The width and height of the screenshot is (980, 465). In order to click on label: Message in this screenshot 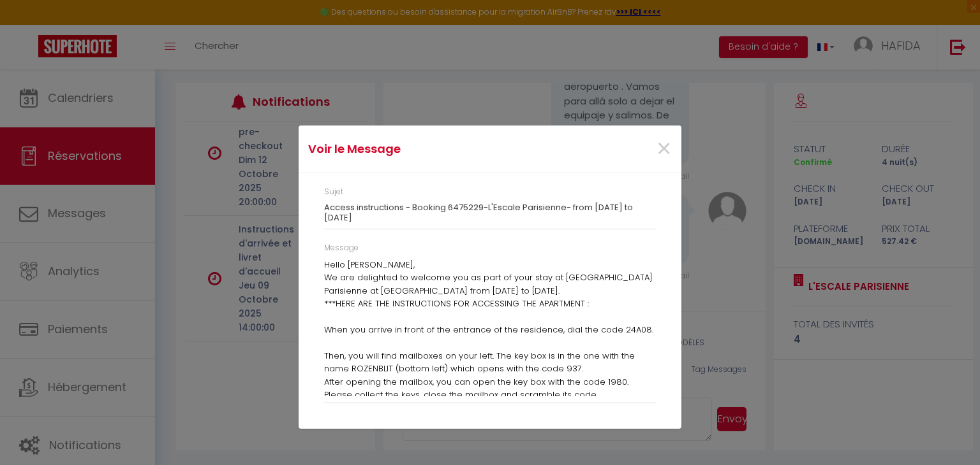, I will do `click(341, 248)`.